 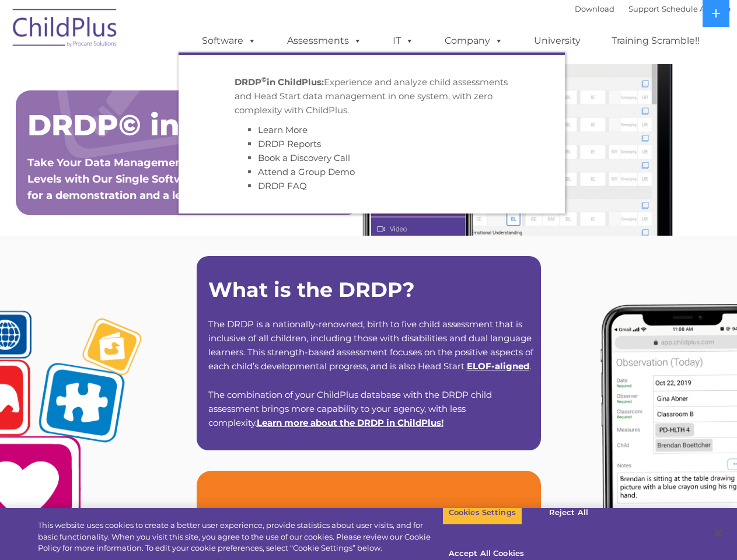 I want to click on a: University, so click(x=557, y=41).